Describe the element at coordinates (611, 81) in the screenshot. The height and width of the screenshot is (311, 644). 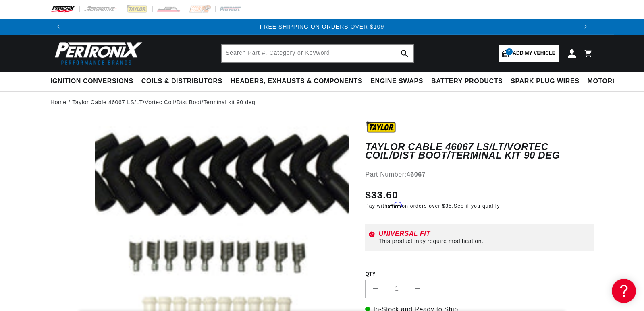
I see `span: Motorcycle` at that location.